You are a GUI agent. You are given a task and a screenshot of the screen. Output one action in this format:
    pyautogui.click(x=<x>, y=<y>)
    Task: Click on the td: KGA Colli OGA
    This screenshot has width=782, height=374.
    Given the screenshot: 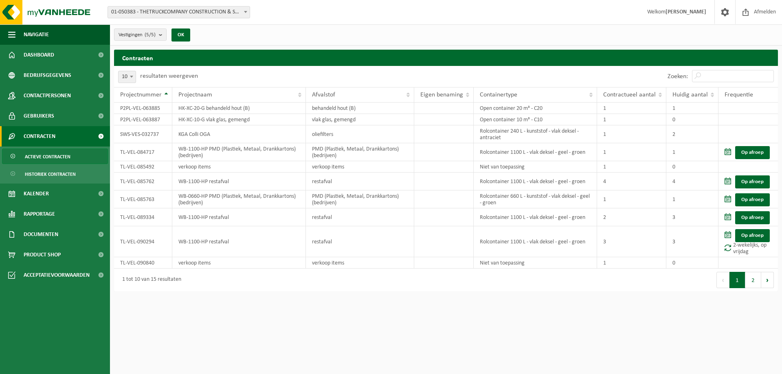 What is the action you would take?
    pyautogui.click(x=239, y=134)
    